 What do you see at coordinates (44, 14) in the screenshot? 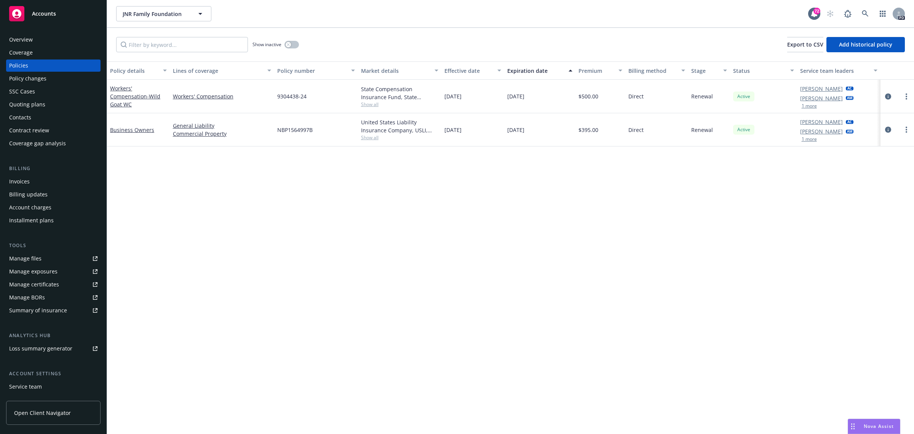
I see `span: Accounts` at bounding box center [44, 14].